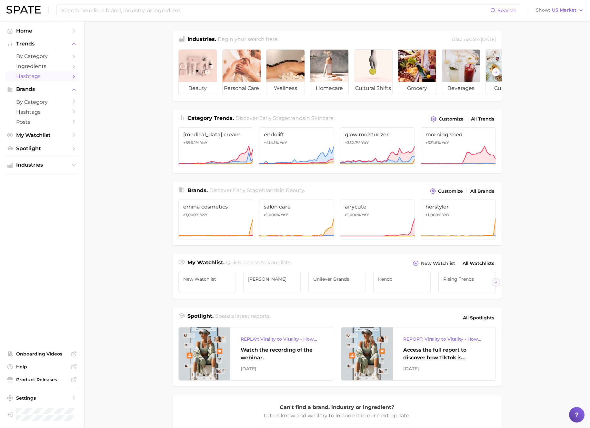 The width and height of the screenshot is (590, 428). What do you see at coordinates (42, 415) in the screenshot?
I see `a: Log out. Currently logged in as Pro User with e-mail spate.pro@test.test.` at bounding box center [42, 415].